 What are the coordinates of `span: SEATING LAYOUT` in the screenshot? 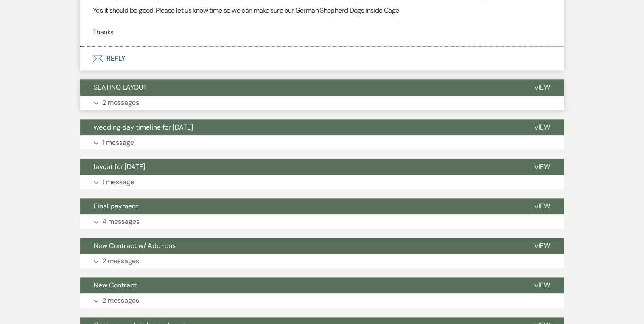 It's located at (120, 87).